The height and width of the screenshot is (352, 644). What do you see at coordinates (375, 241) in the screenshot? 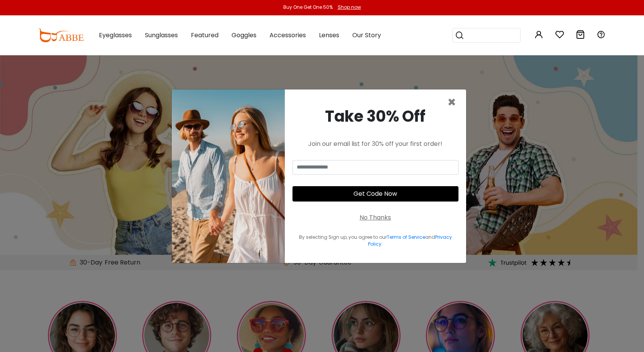
I see `div: By selecting Sign up, you agree to our and .` at bounding box center [375, 241].